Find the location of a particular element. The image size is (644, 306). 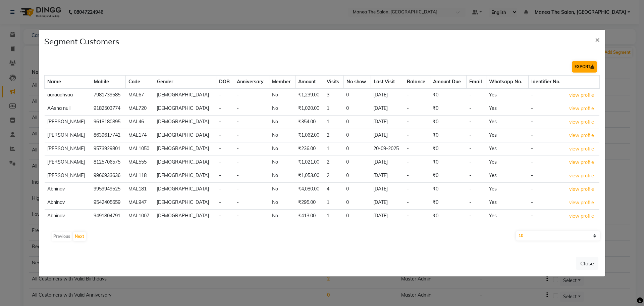

th: Visits is located at coordinates (333, 82).